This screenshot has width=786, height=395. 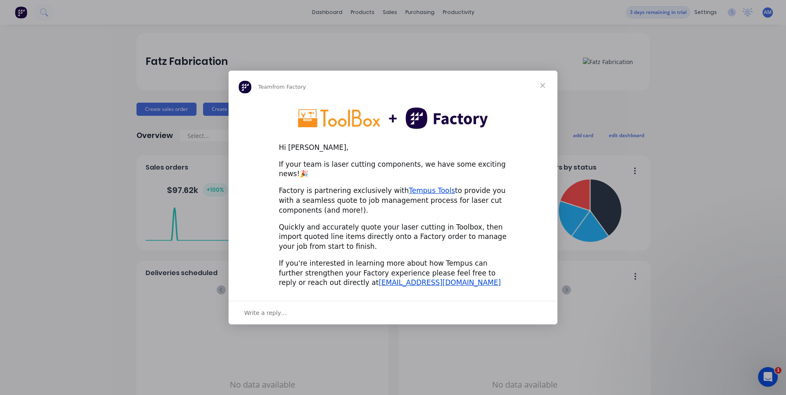 What do you see at coordinates (289, 87) in the screenshot?
I see `span: from Factory` at bounding box center [289, 87].